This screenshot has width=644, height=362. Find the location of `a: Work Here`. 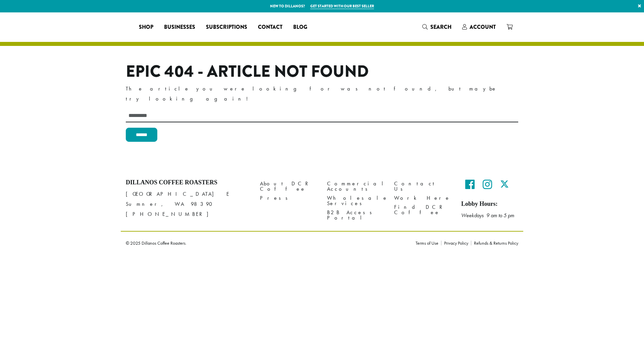

a: Work Here is located at coordinates (423, 198).